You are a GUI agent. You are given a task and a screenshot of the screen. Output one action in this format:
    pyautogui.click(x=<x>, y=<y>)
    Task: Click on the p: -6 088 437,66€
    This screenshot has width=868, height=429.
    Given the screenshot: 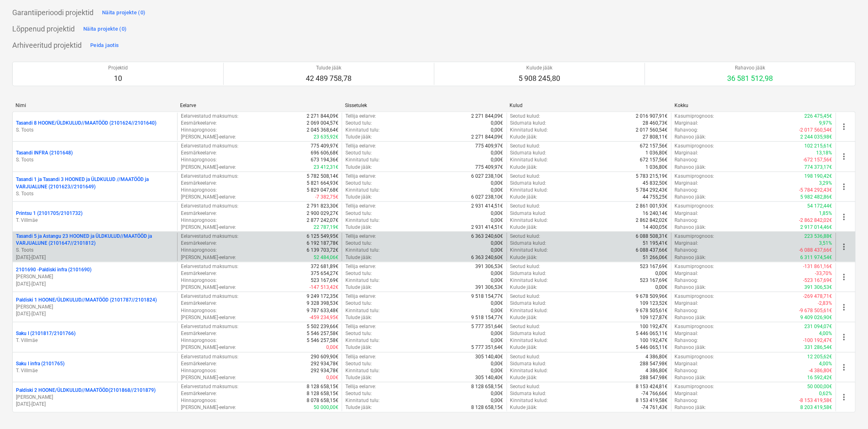 What is the action you would take?
    pyautogui.click(x=816, y=250)
    